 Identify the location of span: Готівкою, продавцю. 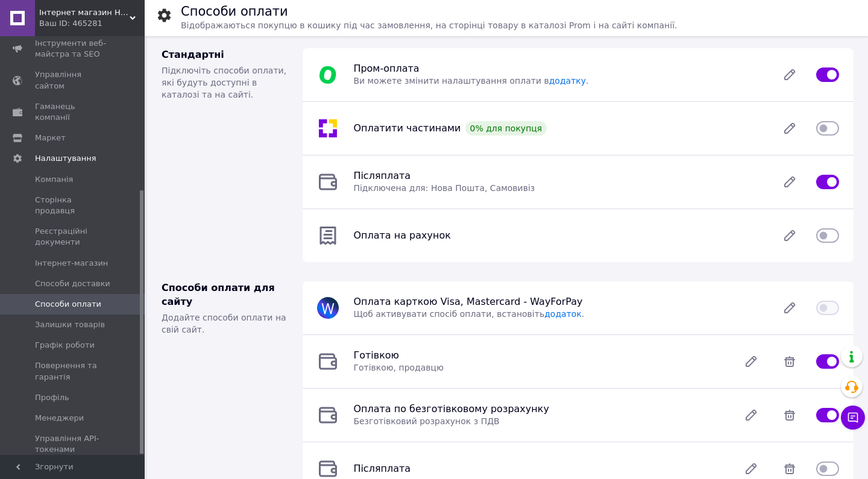
(398, 368).